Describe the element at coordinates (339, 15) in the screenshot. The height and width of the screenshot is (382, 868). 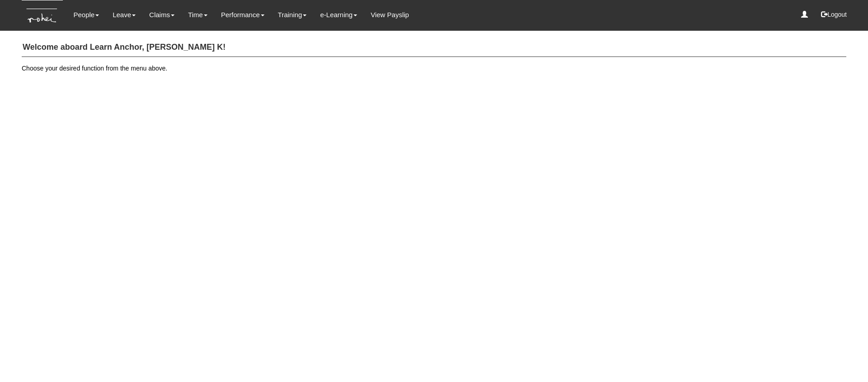
I see `a: e-Learning` at that location.